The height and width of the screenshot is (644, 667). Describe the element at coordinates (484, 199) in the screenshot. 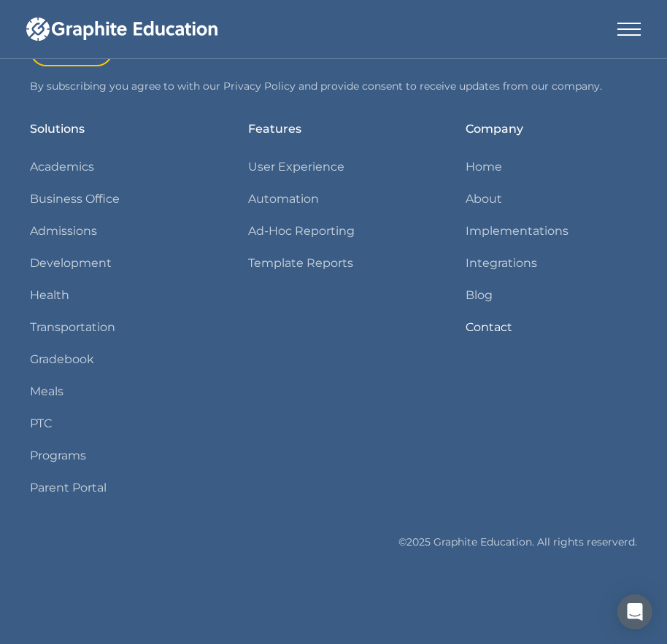

I see `a: About` at that location.